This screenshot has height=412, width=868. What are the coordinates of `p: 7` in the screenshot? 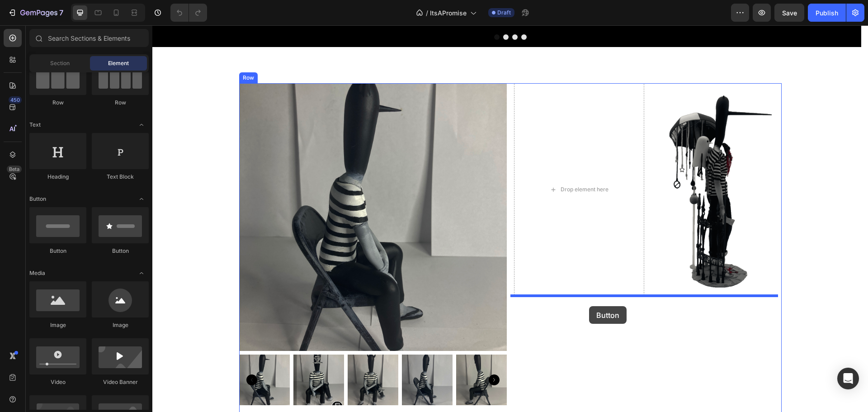 It's located at (61, 13).